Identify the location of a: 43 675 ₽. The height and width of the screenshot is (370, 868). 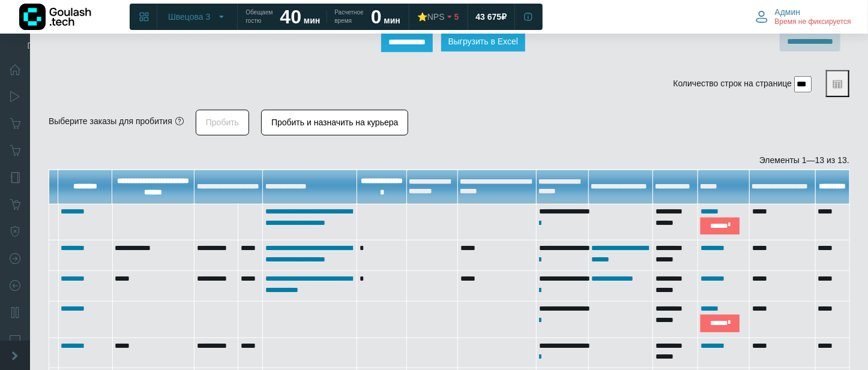
(492, 17).